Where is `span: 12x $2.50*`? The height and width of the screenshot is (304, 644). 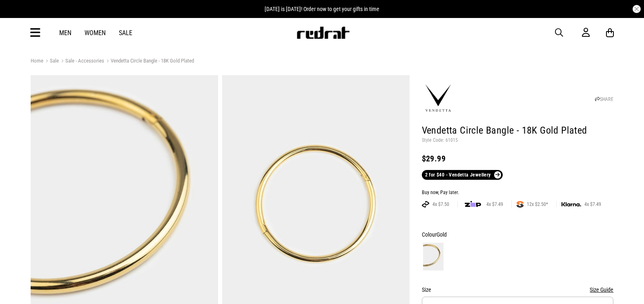 span: 12x $2.50* is located at coordinates (537, 204).